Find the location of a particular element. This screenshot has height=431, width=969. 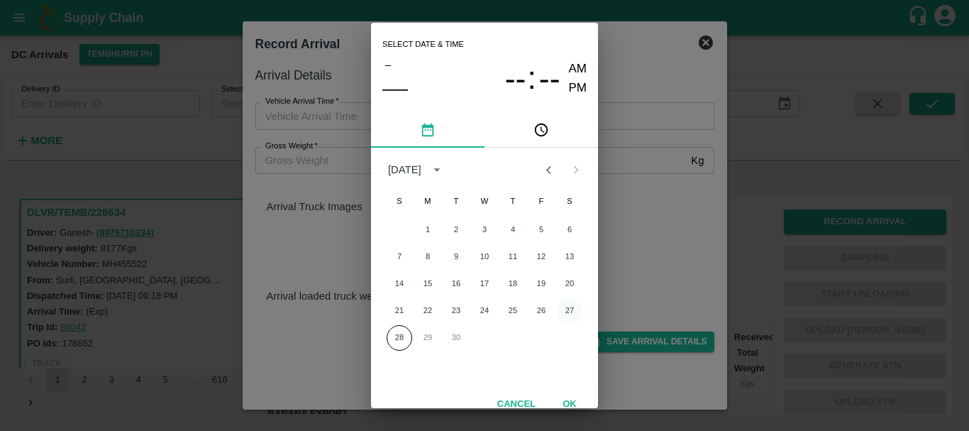

button: Cancel is located at coordinates (517, 404).